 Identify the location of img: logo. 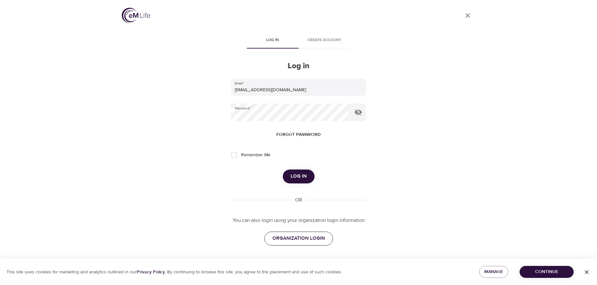
(136, 15).